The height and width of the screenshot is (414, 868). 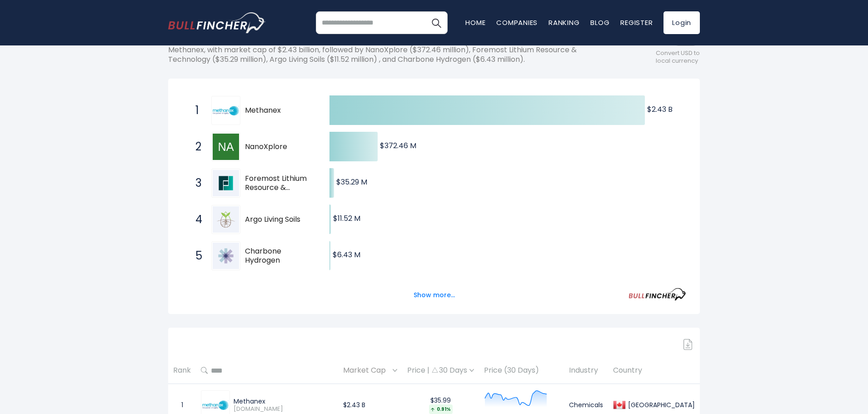 What do you see at coordinates (217, 23) in the screenshot?
I see `img: bullfincher logo` at bounding box center [217, 23].